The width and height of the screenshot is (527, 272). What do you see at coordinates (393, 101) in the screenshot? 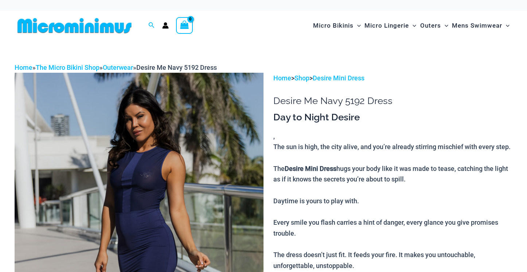
I see `h1: Desire Me Navy 5192 Dress` at bounding box center [393, 101].